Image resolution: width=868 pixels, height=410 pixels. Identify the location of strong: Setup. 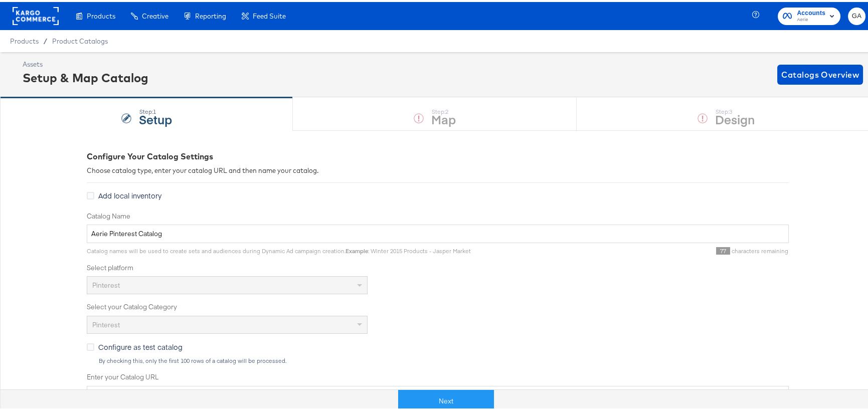
(155, 117).